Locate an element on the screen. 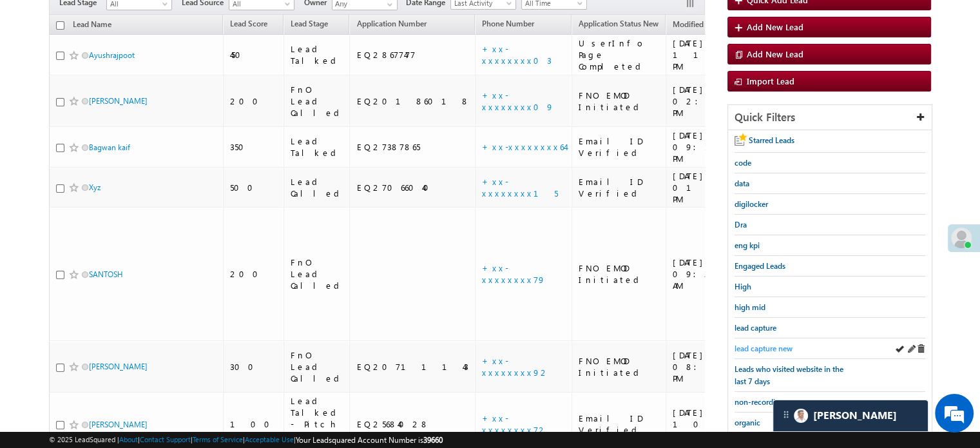 This screenshot has height=448, width=980. span: data is located at coordinates (742, 183).